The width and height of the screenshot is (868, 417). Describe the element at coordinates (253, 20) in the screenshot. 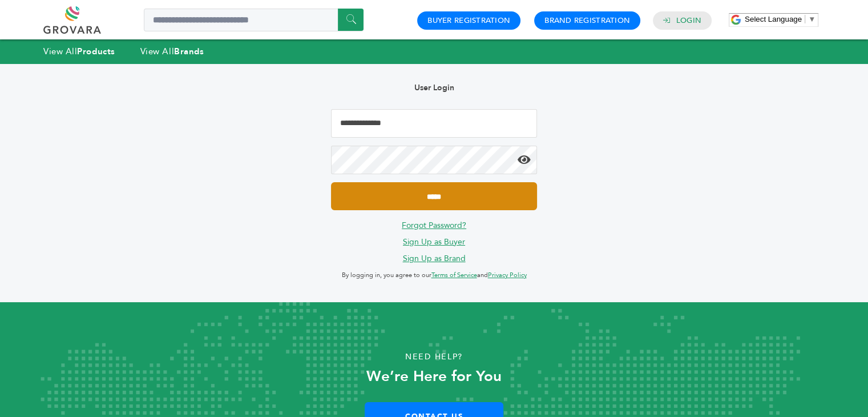

I see `input: Search a product or brand...` at that location.